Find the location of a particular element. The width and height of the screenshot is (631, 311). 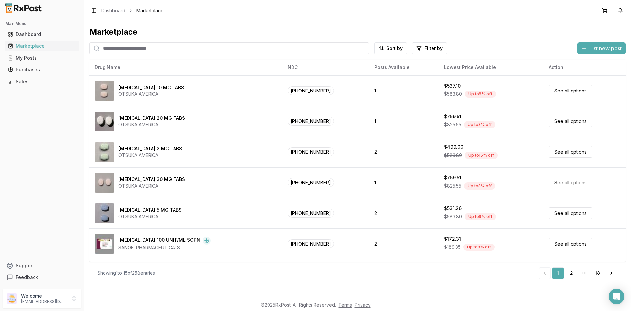

img: Abilify 20 MG TABS is located at coordinates (105, 121).